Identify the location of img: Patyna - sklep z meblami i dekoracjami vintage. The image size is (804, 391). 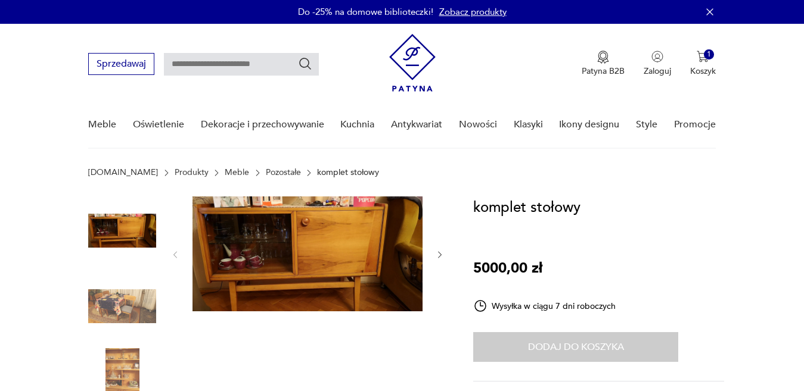
(412, 63).